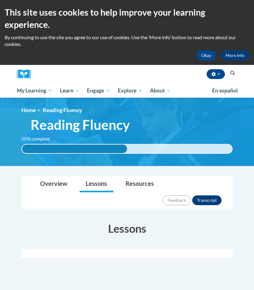 The height and width of the screenshot is (290, 254). What do you see at coordinates (161, 91) in the screenshot?
I see `span: About` at bounding box center [161, 91].